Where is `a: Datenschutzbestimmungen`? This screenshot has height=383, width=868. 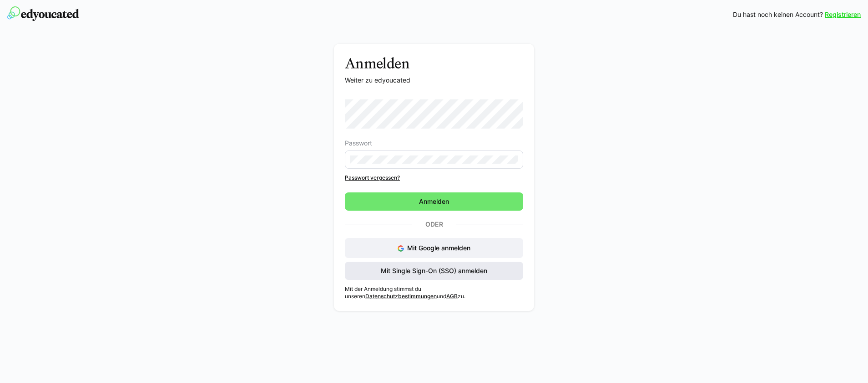 a: Datenschutzbestimmungen is located at coordinates (401, 296).